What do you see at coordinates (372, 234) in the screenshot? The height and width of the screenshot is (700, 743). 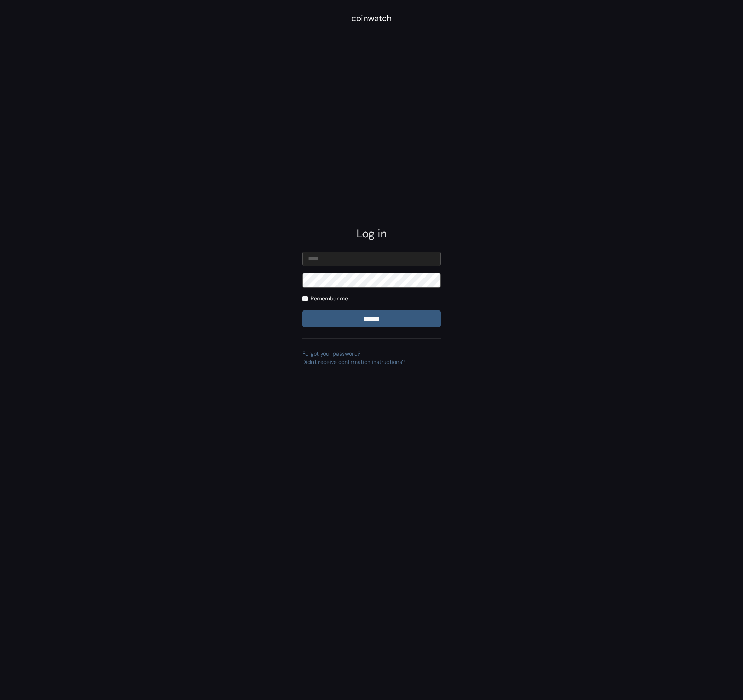 I see `h2: Log in` at bounding box center [372, 234].